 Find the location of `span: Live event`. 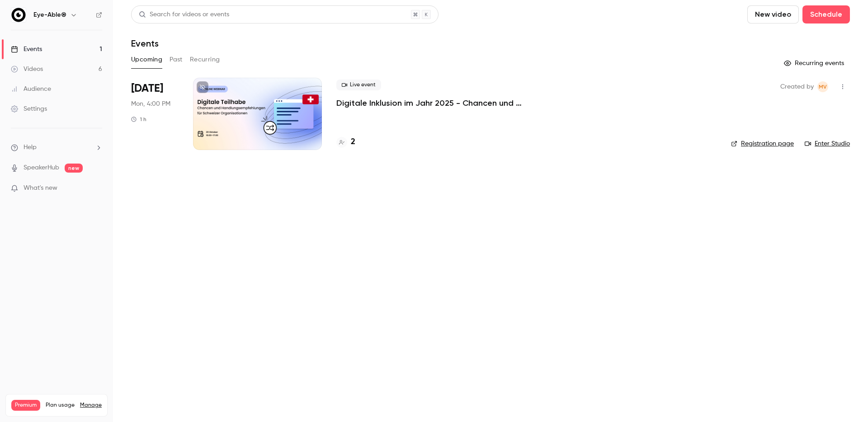

span: Live event is located at coordinates (358, 85).